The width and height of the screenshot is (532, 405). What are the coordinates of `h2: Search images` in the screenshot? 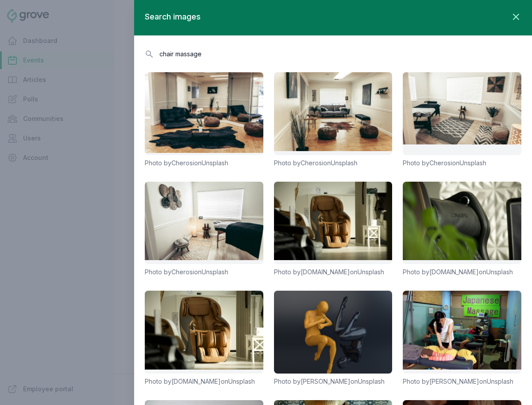 It's located at (173, 17).